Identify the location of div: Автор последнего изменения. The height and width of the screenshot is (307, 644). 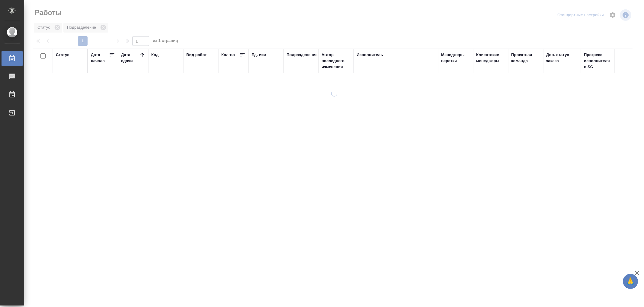
(336, 61).